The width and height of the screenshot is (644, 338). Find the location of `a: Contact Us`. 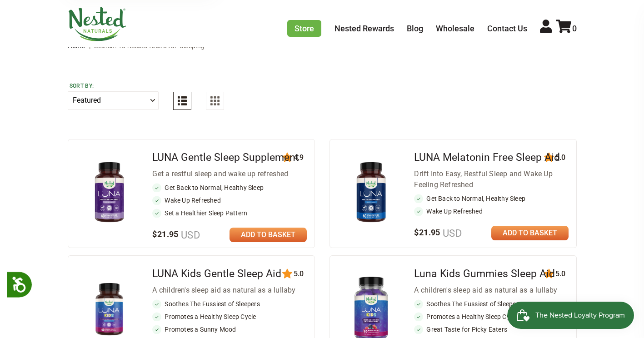

a: Contact Us is located at coordinates (507, 28).